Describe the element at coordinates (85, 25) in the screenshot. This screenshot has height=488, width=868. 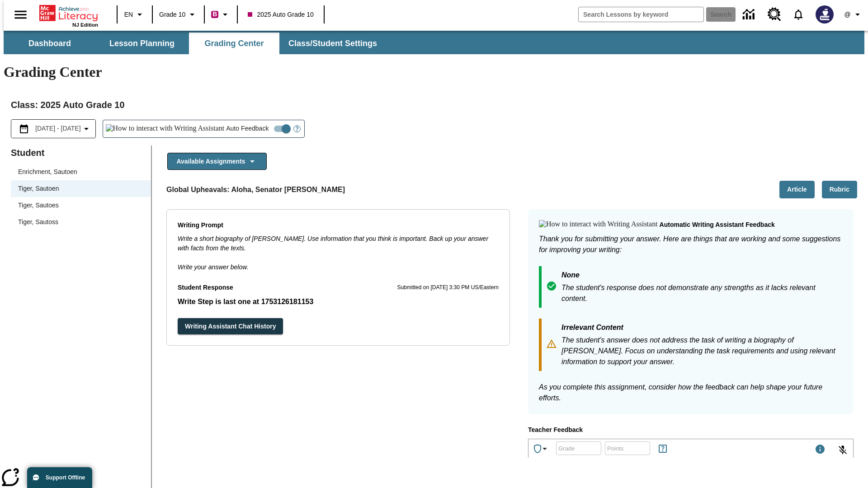
I see `span: NJ Edition` at that location.